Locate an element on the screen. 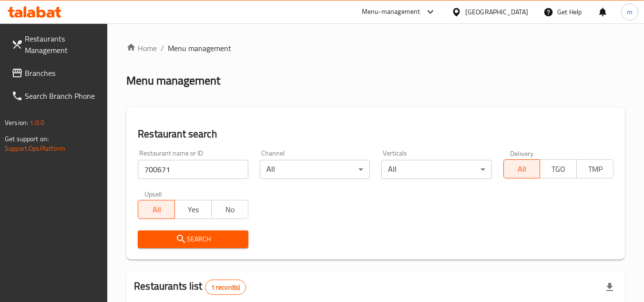 The width and height of the screenshot is (644, 302). button: TGO is located at coordinates (558, 169).